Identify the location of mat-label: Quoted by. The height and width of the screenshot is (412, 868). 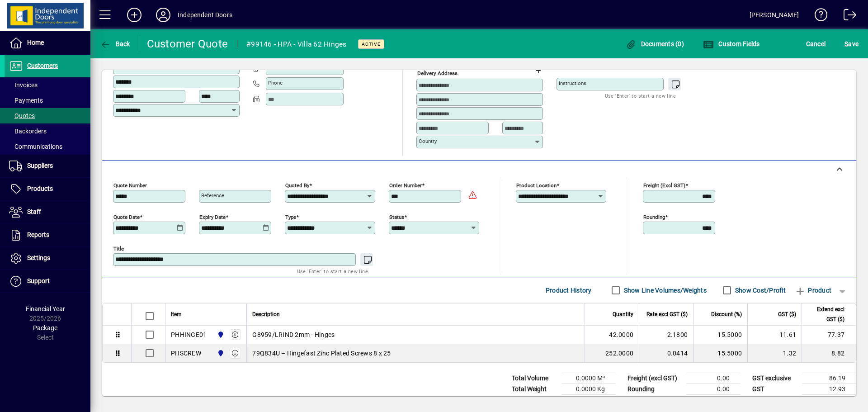
(297, 185).